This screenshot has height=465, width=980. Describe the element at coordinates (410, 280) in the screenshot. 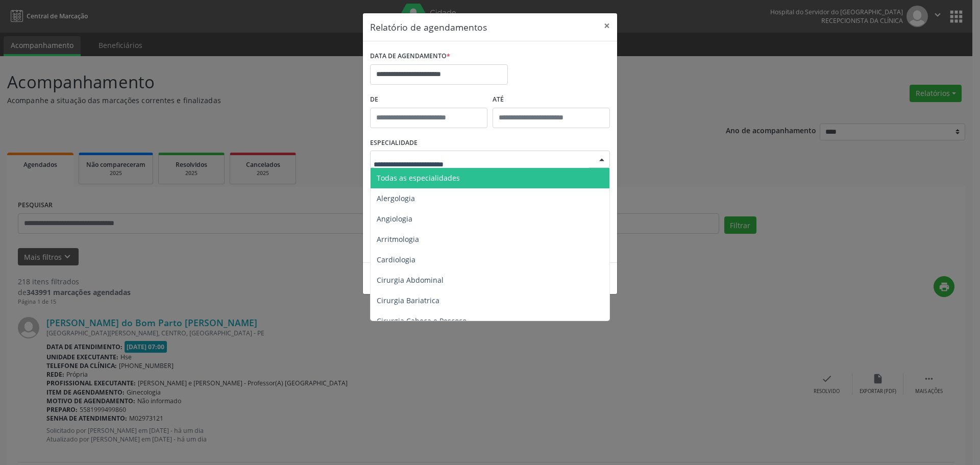

I see `span: Cirurgia Abdominal` at that location.